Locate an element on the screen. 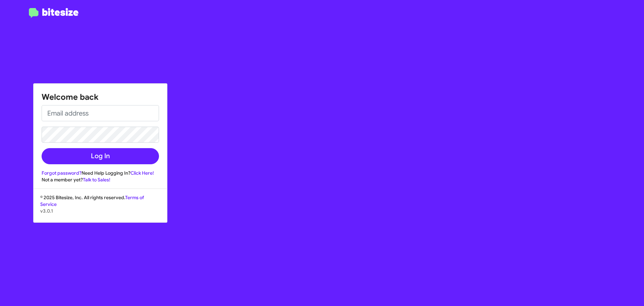 Image resolution: width=644 pixels, height=306 pixels. input: Email address is located at coordinates (100, 113).